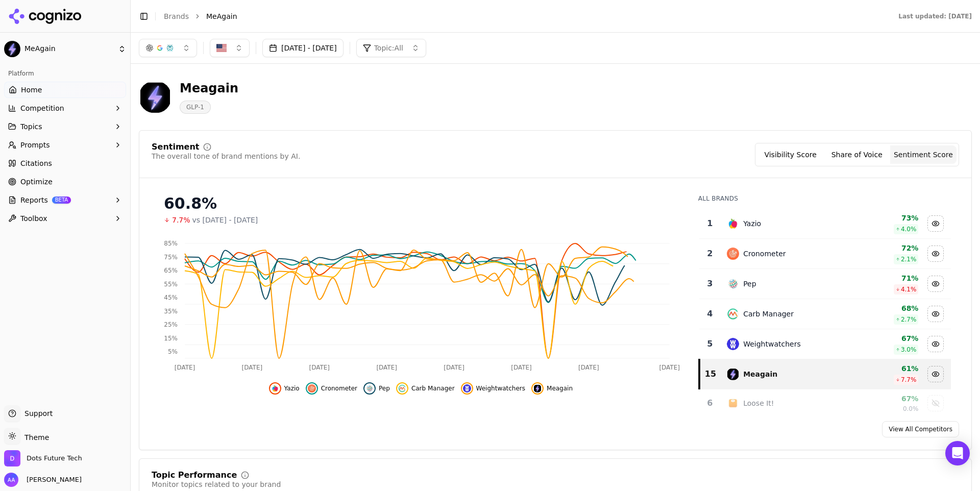 This screenshot has height=491, width=980. What do you see at coordinates (421, 204) in the screenshot?
I see `div: 60.8%` at bounding box center [421, 204].